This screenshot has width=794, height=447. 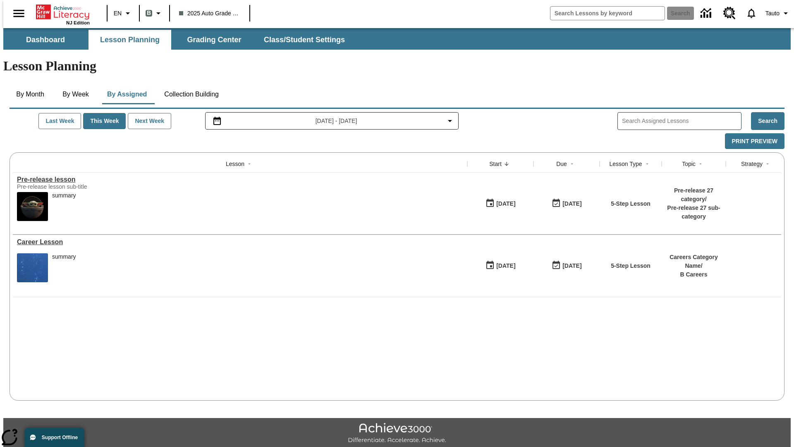 What do you see at coordinates (626, 164) in the screenshot?
I see `div: Lesson Type` at bounding box center [626, 164].